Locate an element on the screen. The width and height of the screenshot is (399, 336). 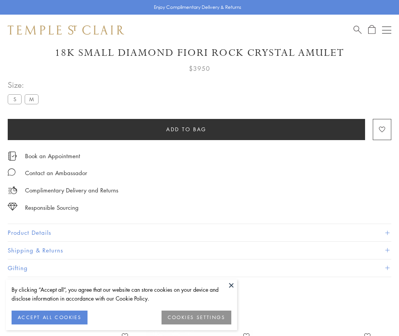
label: M is located at coordinates (32, 99).